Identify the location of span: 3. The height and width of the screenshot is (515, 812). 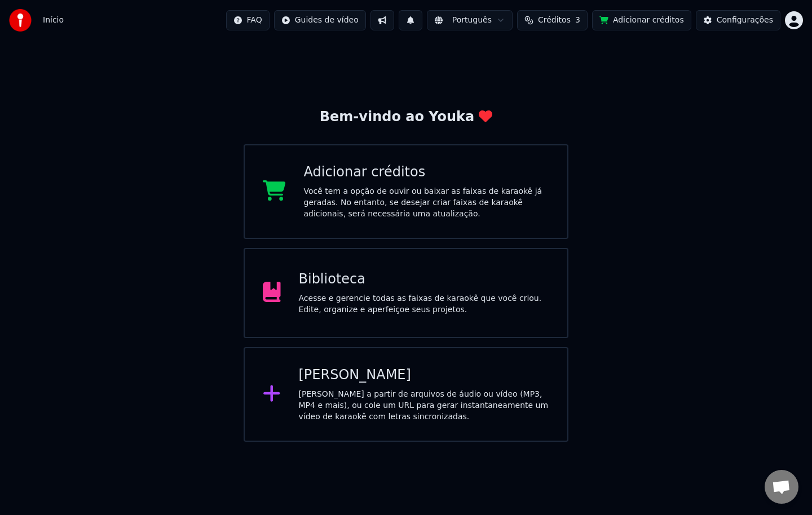
(578, 20).